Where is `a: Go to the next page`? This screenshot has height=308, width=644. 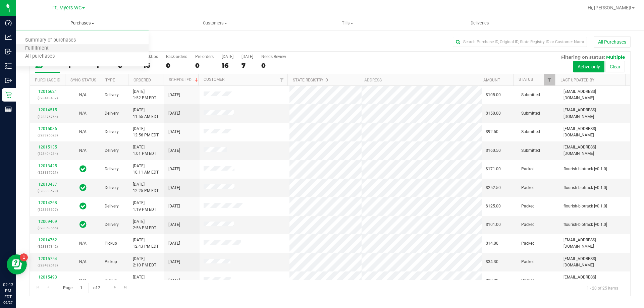 a: Go to the next page is located at coordinates (115, 287).